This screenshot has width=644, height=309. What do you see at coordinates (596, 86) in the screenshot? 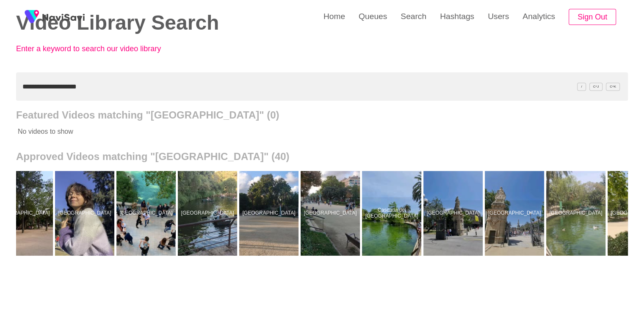
I see `span: C^J` at bounding box center [596, 86].